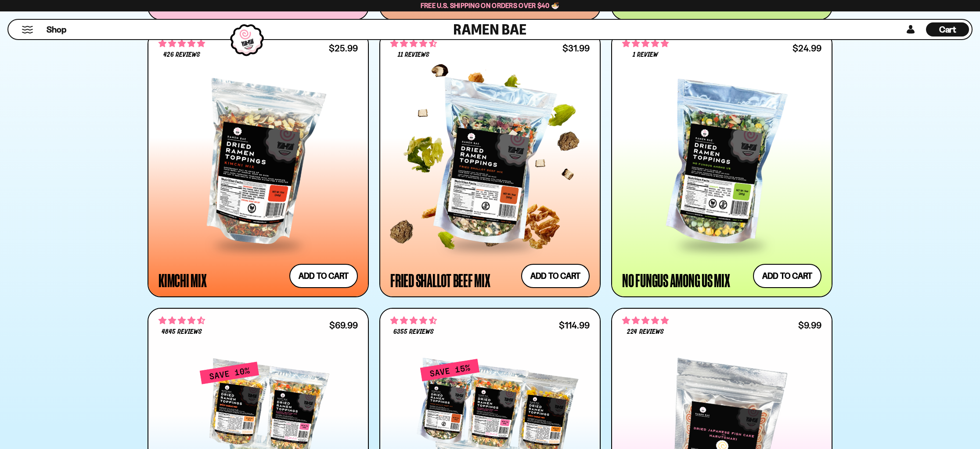  Describe the element at coordinates (576, 48) in the screenshot. I see `div: $31.99` at that location.